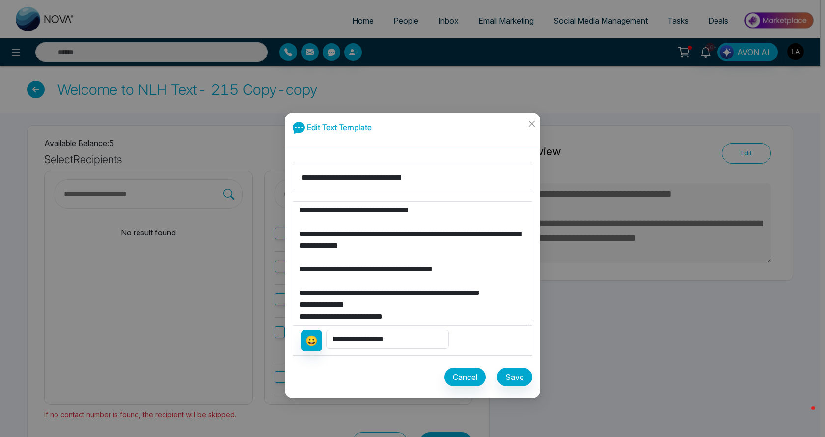 Image resolution: width=825 pixels, height=437 pixels. Describe the element at coordinates (465, 377) in the screenshot. I see `button: Cancel` at that location.